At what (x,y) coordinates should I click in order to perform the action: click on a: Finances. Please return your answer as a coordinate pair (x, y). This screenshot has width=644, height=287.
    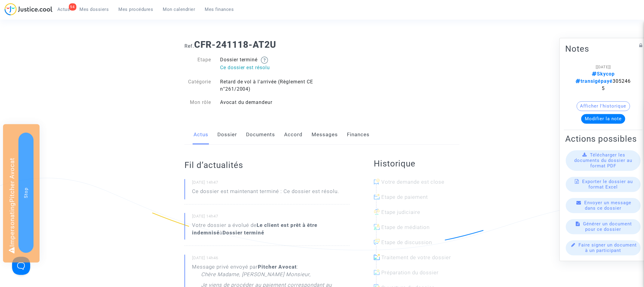
    Looking at the image, I should click on (358, 135).